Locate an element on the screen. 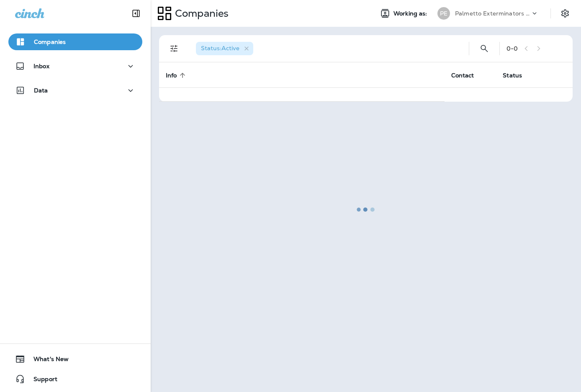 The width and height of the screenshot is (581, 392). p: Palmetto Exterminators LLC is located at coordinates (493, 13).